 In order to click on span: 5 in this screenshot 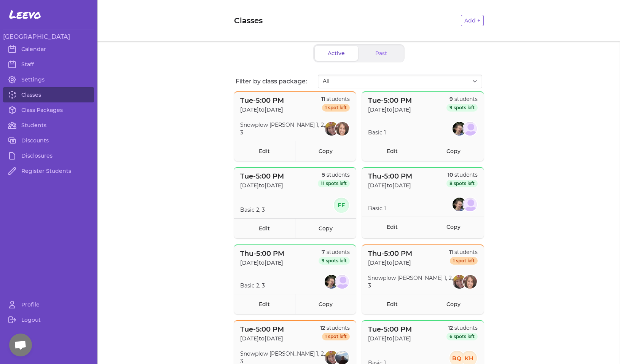, I will do `click(324, 175)`.